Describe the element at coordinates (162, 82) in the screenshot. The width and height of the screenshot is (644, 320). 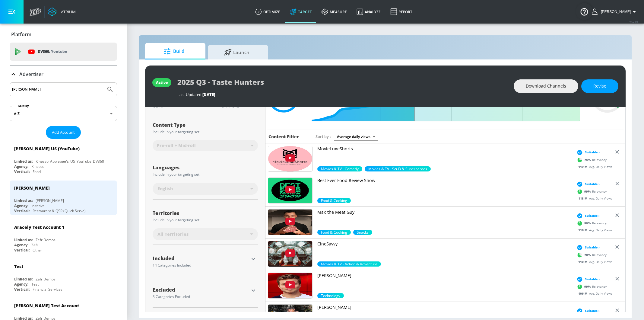
I see `div: active` at that location.